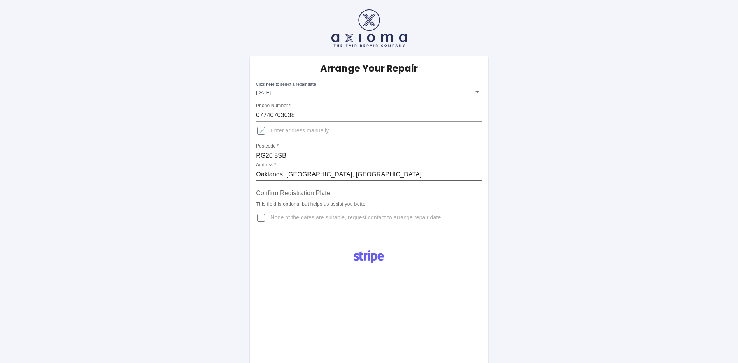 Image resolution: width=738 pixels, height=363 pixels. Describe the element at coordinates (266, 165) in the screenshot. I see `label: Address` at that location.